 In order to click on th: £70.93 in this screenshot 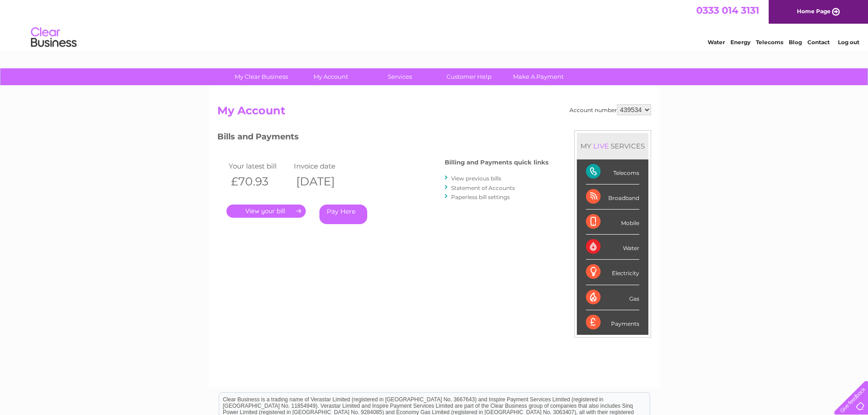, I will do `click(259, 181)`.